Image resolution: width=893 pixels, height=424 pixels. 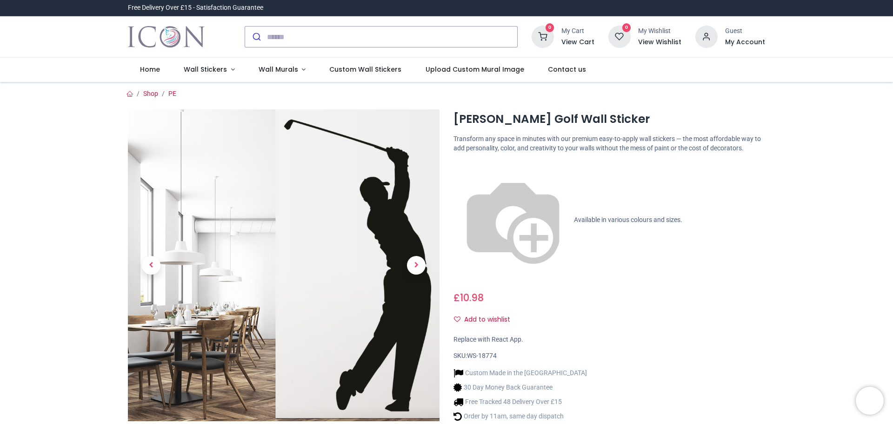 I want to click on span: Wall Stickers, so click(x=205, y=69).